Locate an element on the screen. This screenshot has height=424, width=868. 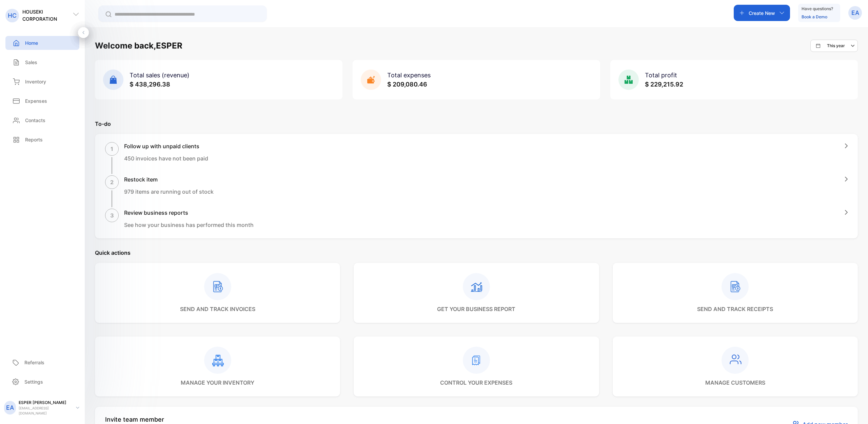
span: $ 438,296.38 is located at coordinates (150, 84).